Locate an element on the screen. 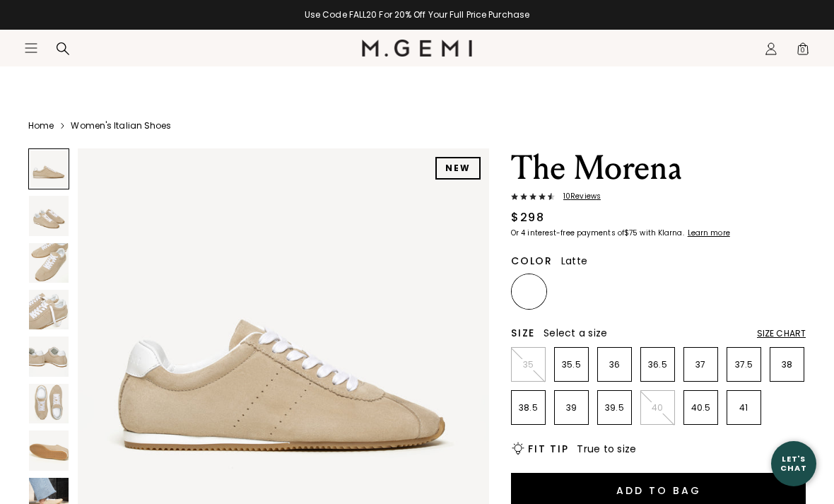 This screenshot has height=504, width=834. h2: Size is located at coordinates (523, 333).